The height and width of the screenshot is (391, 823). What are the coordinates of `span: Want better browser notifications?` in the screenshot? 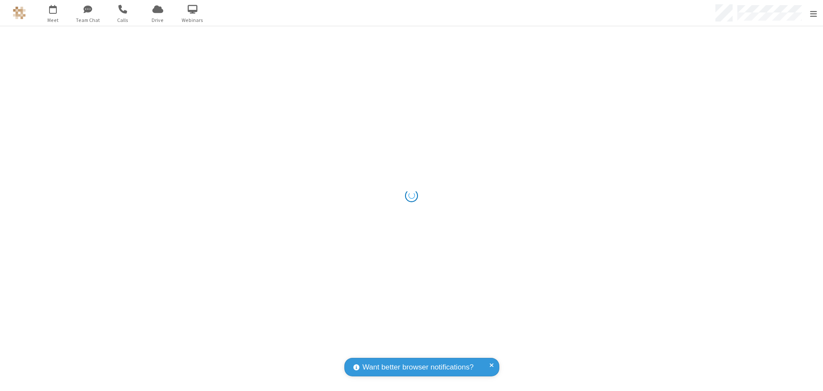 It's located at (418, 368).